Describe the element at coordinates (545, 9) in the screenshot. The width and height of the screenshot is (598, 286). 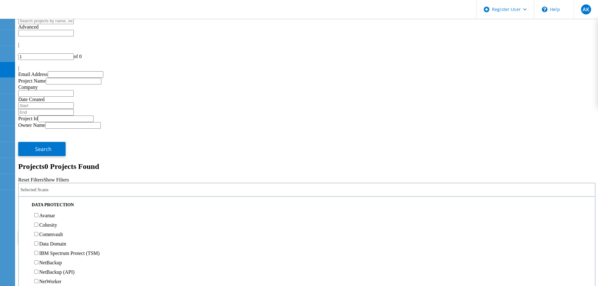
I see `svg: \n` at that location.